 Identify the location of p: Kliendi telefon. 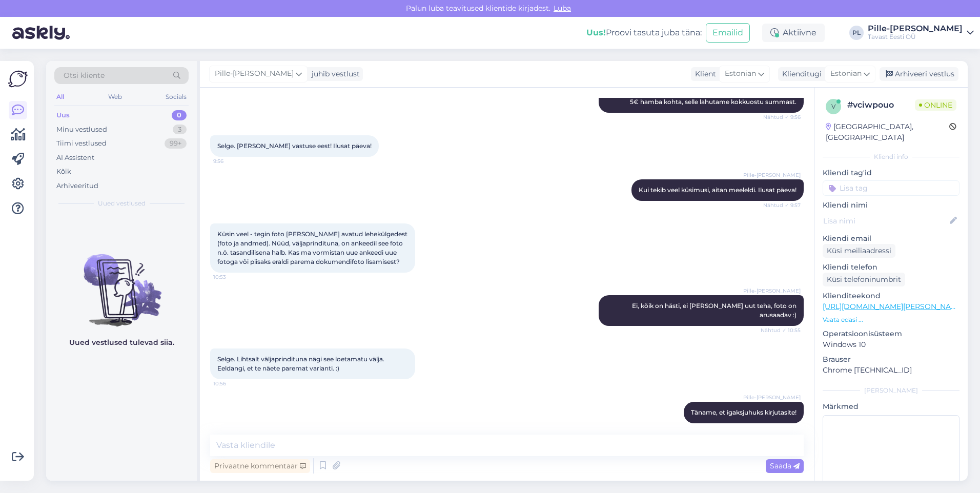
(891, 267).